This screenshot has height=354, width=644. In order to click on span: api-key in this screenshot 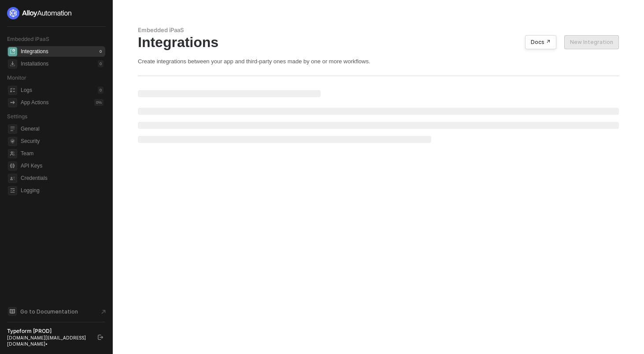, I will do `click(13, 166)`.